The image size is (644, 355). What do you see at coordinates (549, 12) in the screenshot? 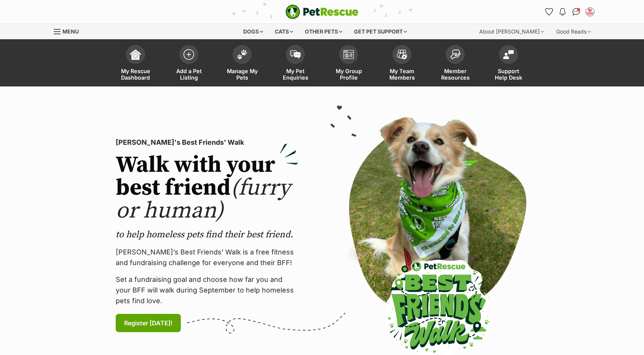
I see `a: Favourites` at bounding box center [549, 12].